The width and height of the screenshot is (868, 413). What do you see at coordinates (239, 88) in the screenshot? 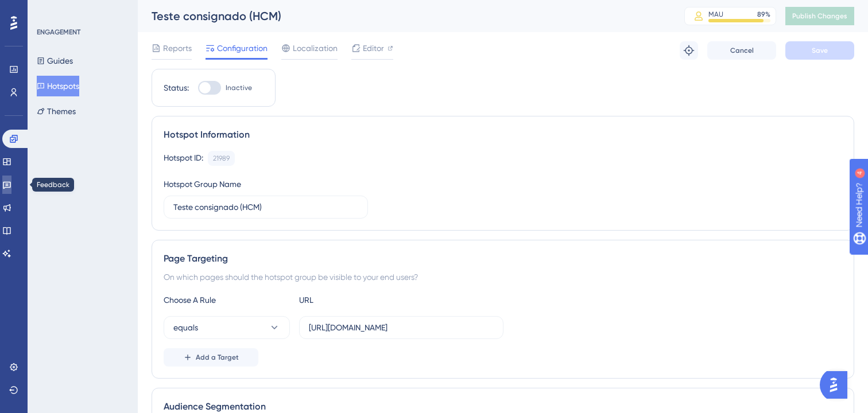
I see `span: Inactive` at bounding box center [239, 88].